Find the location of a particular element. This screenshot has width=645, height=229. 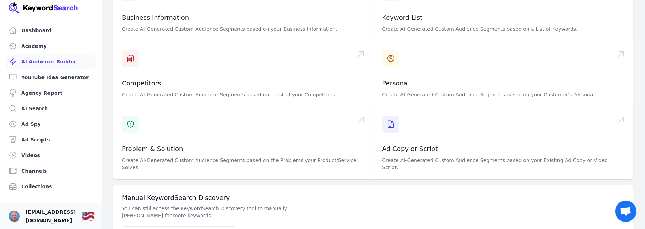

a: Academy is located at coordinates (51, 46).